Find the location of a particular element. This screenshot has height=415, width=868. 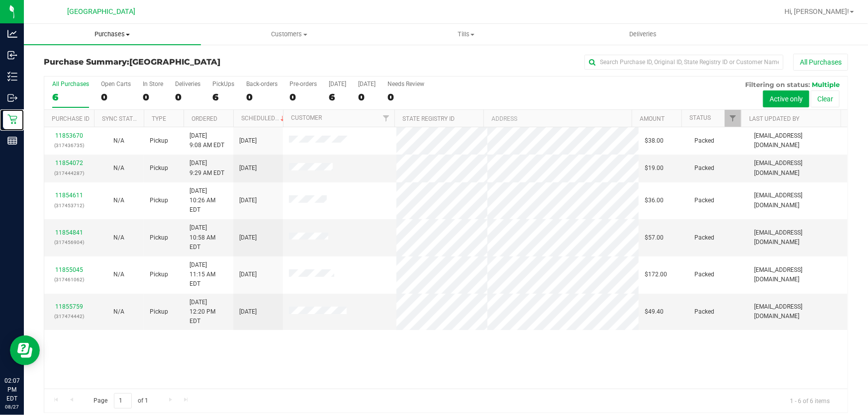

input: 1 is located at coordinates (123, 401).